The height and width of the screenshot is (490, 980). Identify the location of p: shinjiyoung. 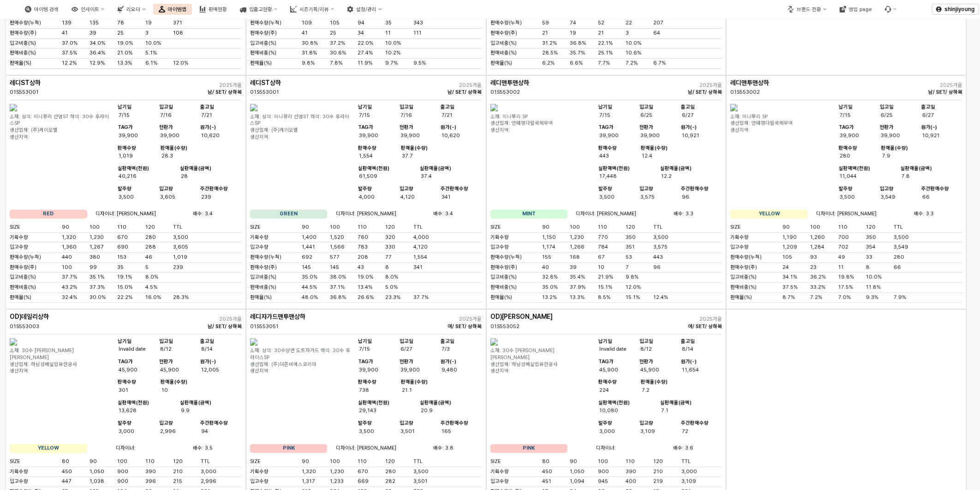
(960, 9).